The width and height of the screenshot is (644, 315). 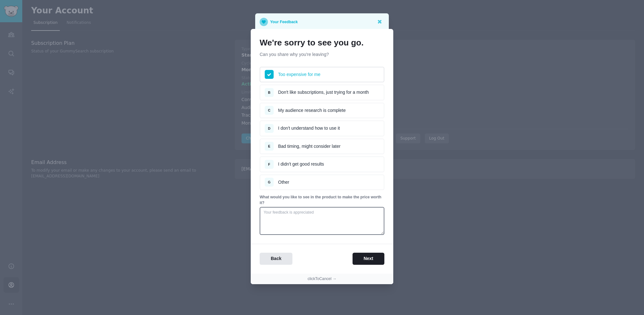 I want to click on span: B, so click(x=269, y=93).